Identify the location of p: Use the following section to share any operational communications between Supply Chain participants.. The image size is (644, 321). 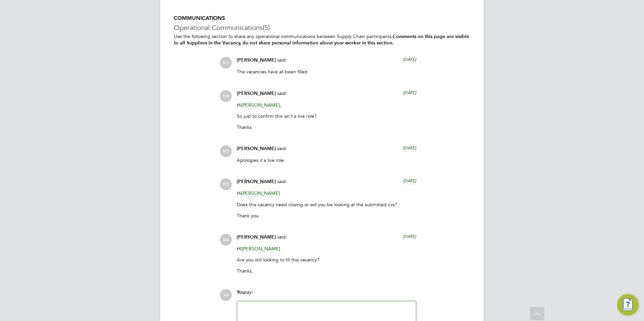
(322, 40).